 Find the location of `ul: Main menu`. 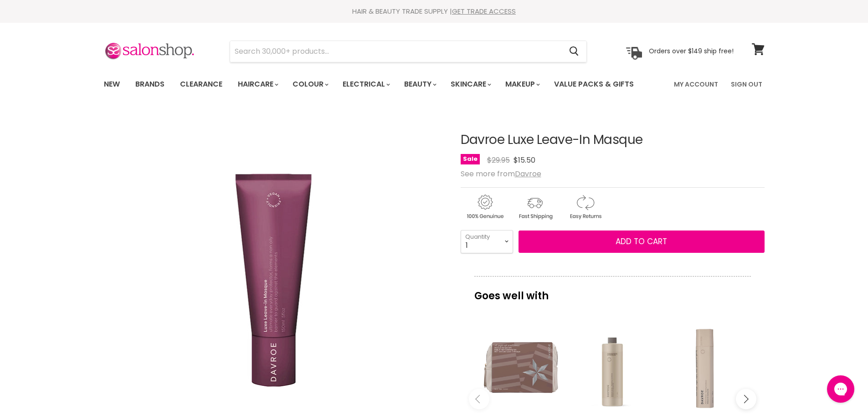

ul: Main menu is located at coordinates (376, 84).